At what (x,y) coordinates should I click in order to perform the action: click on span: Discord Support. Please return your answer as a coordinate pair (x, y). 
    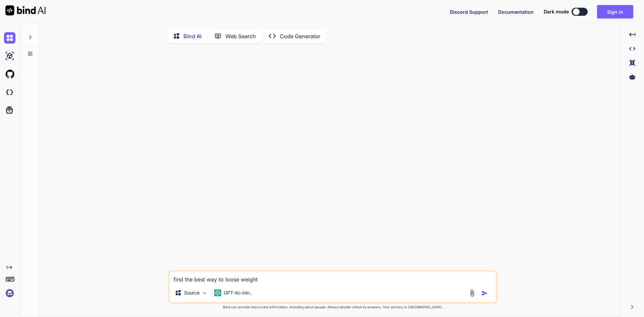
    Looking at the image, I should click on (469, 12).